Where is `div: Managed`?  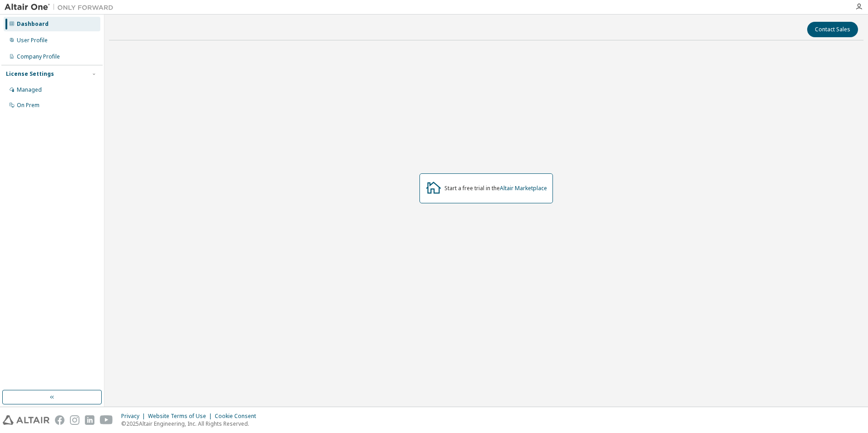 div: Managed is located at coordinates (29, 90).